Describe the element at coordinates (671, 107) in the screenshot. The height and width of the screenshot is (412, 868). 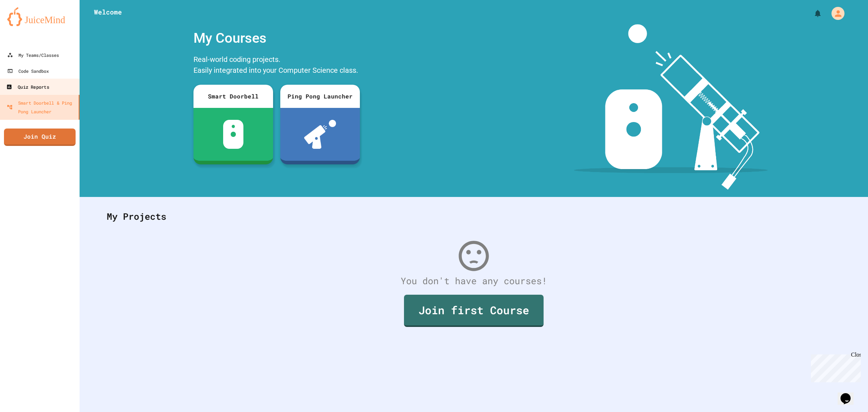
I see `img: banner-image-my-projects.png` at that location.